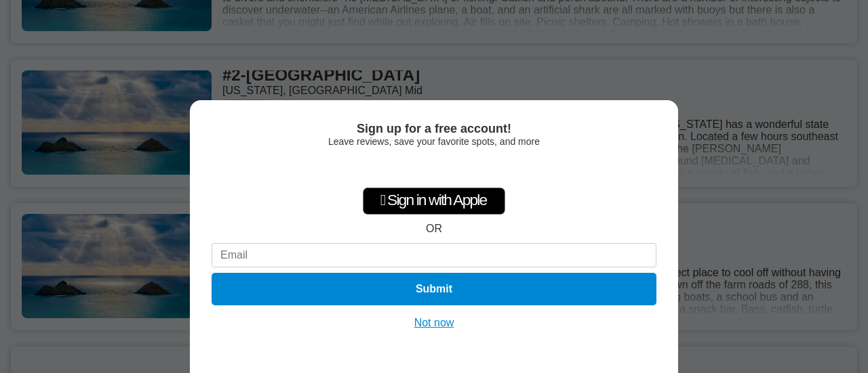 This screenshot has height=373, width=868. What do you see at coordinates (434, 290) in the screenshot?
I see `button: Submit` at bounding box center [434, 290].